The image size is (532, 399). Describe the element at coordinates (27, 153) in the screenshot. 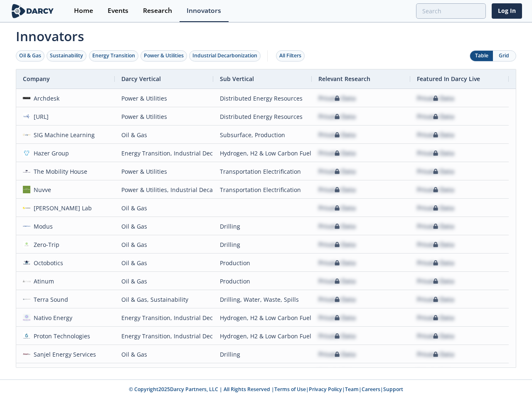

I see `img: 1636581572366-1529576642972%5B1%5D` at that location.